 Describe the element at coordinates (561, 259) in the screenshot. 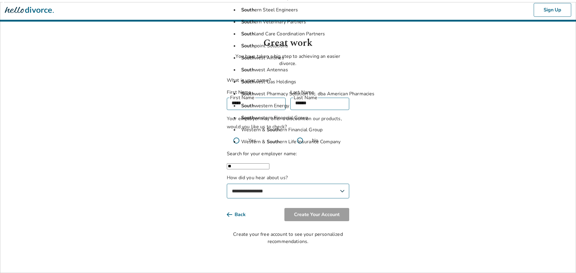

I see `div: Chat Widget` at that location.